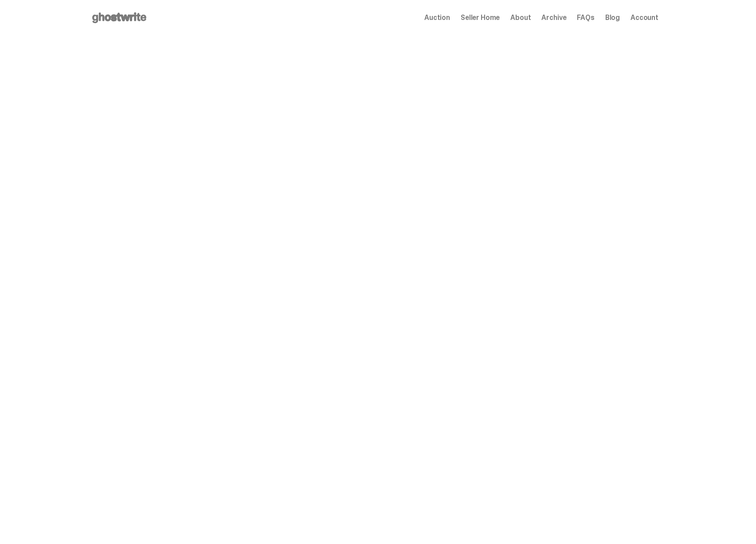 This screenshot has width=756, height=544. What do you see at coordinates (520, 17) in the screenshot?
I see `span: About` at bounding box center [520, 17].